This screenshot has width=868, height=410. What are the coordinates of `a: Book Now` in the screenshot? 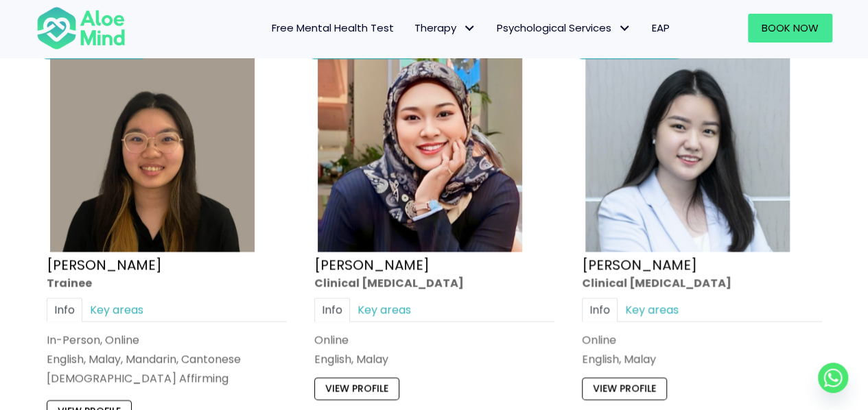 It's located at (790, 28).